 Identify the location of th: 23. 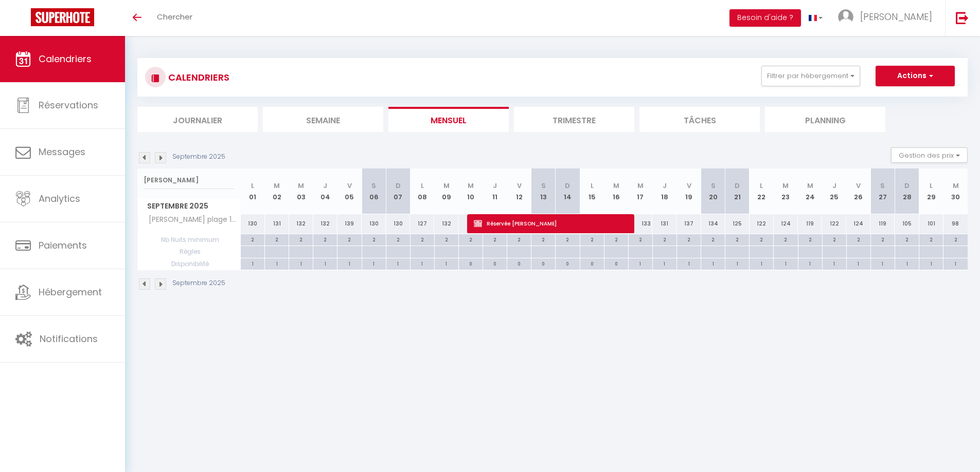
(785, 191).